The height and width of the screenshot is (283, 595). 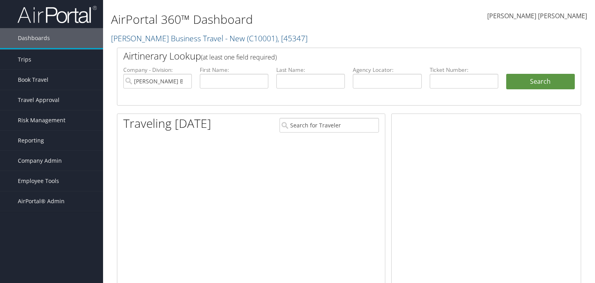 I want to click on label: Ticket Number:, so click(x=464, y=70).